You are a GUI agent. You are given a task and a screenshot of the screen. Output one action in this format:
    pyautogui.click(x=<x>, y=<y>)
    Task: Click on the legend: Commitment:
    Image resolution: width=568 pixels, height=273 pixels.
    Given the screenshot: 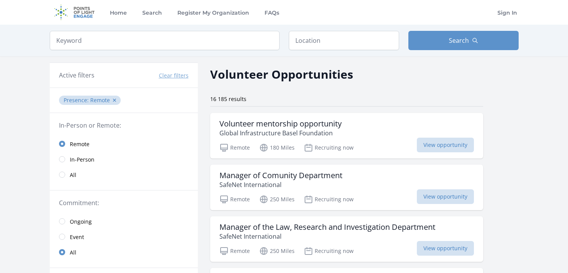 What is the action you would take?
    pyautogui.click(x=124, y=203)
    